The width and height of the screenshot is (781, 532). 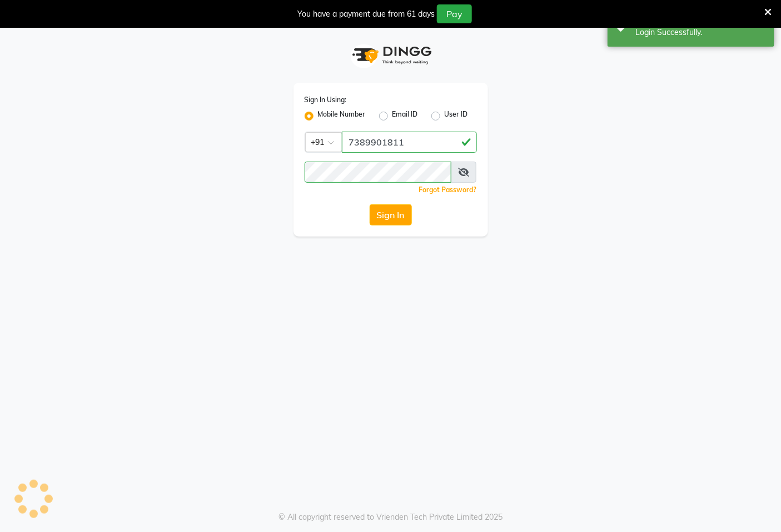 What do you see at coordinates (456, 116) in the screenshot?
I see `label: User ID` at bounding box center [456, 116].